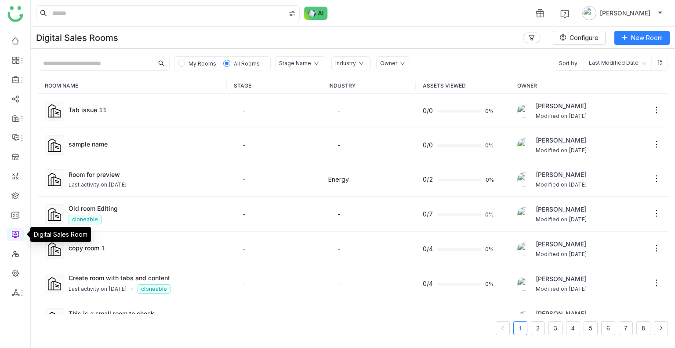 This screenshot has width=675, height=348. Describe the element at coordinates (388, 63) in the screenshot. I see `div: Owner` at that location.